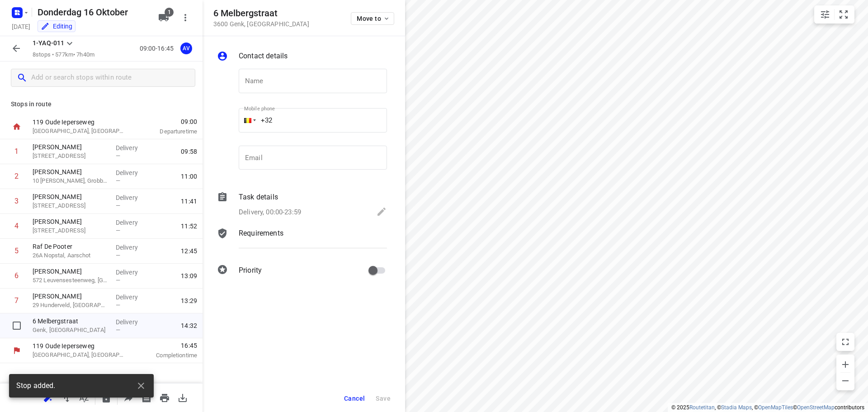 This screenshot has height=412, width=868. What do you see at coordinates (167, 122) in the screenshot?
I see `span: 09:00` at bounding box center [167, 122].